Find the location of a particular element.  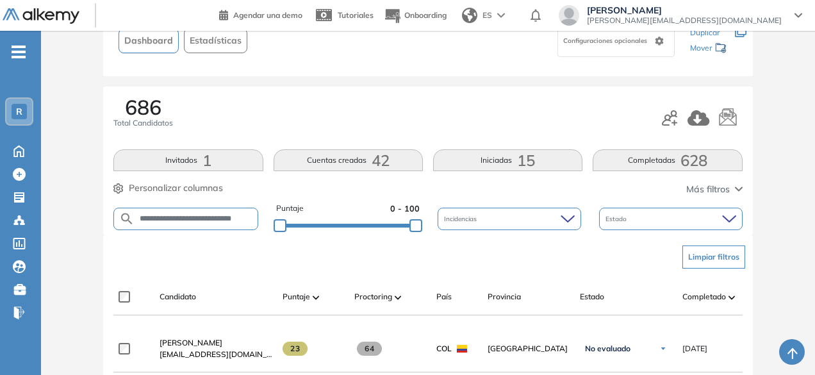

button: Invitados1 is located at coordinates (188, 160).